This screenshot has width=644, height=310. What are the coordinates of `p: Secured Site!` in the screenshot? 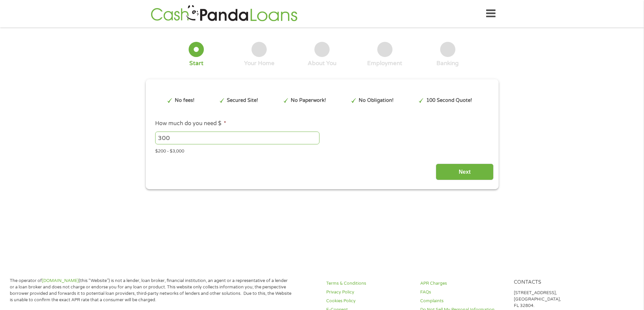 It's located at (243, 100).